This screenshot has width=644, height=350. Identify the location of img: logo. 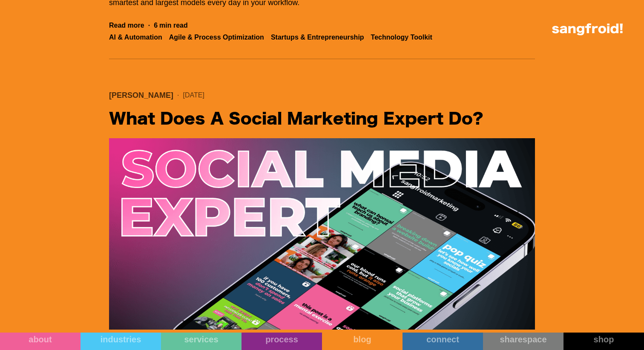
(587, 29).